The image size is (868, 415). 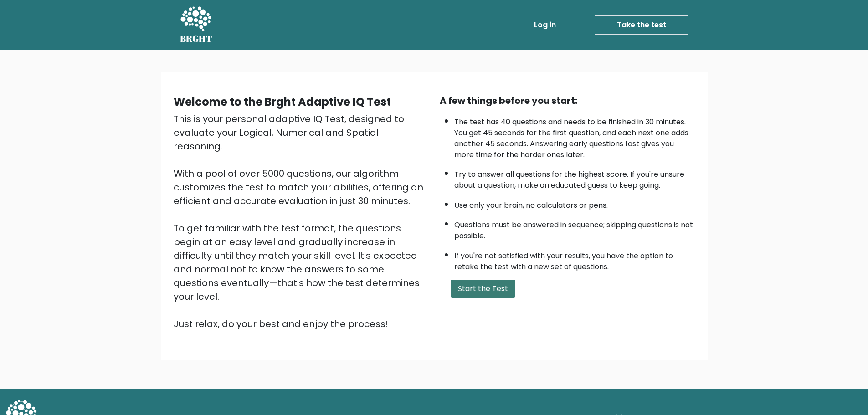 What do you see at coordinates (301, 221) in the screenshot?
I see `div: This is your personal adaptive IQ Test, designed to evaluate your Logical, Numerical and Spatial ...` at bounding box center [301, 221].